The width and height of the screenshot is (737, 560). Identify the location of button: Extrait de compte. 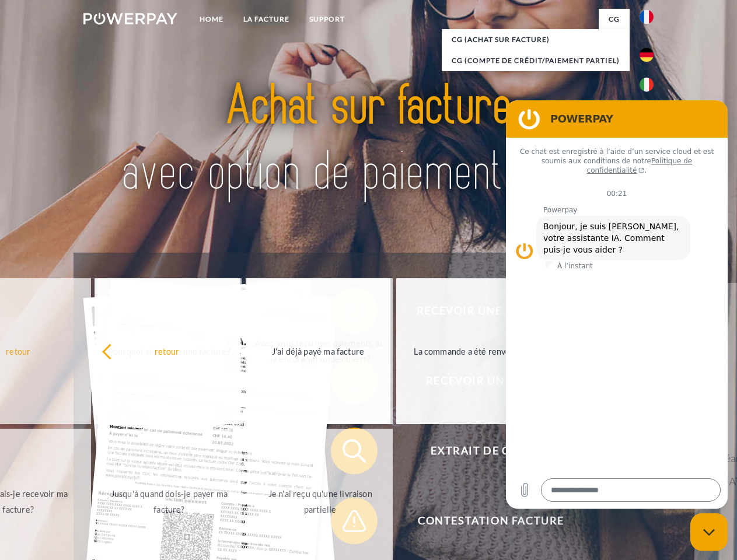
(482, 451).